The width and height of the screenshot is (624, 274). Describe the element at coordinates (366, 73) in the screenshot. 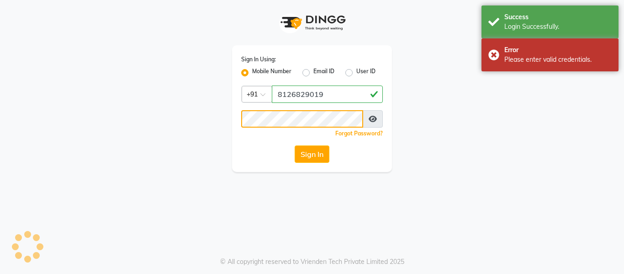

I see `label: User ID` at that location.